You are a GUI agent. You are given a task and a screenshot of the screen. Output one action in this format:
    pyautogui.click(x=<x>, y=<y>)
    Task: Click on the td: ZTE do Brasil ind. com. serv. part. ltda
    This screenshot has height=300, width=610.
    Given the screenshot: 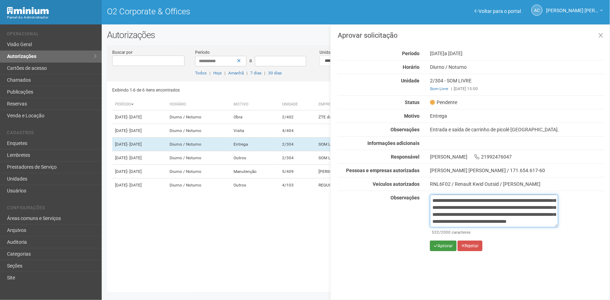 What is the action you would take?
    pyautogui.click(x=380, y=117)
    